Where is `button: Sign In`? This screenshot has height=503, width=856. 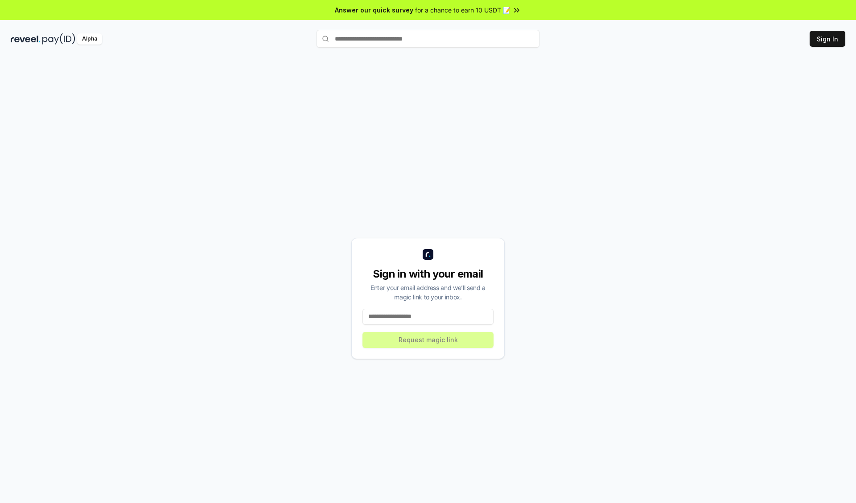 button: Sign In is located at coordinates (827, 39).